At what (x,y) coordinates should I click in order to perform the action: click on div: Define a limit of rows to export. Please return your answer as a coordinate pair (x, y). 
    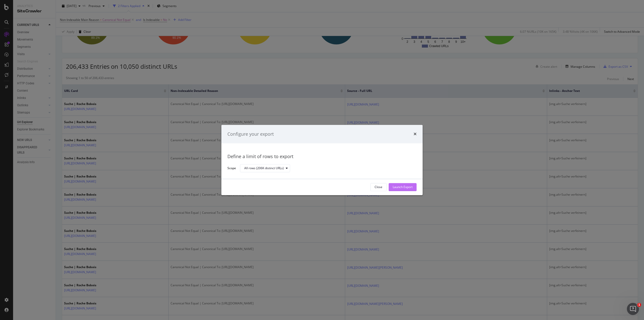
    Looking at the image, I should click on (322, 157).